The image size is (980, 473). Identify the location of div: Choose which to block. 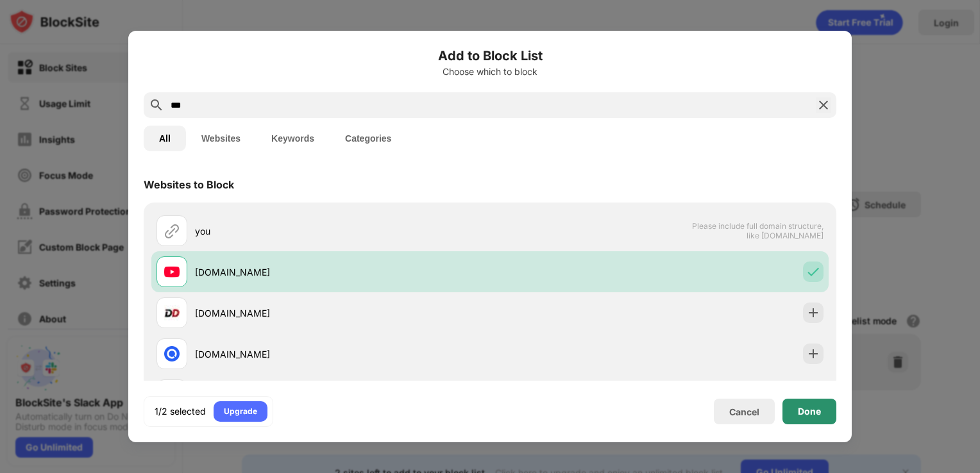
(490, 72).